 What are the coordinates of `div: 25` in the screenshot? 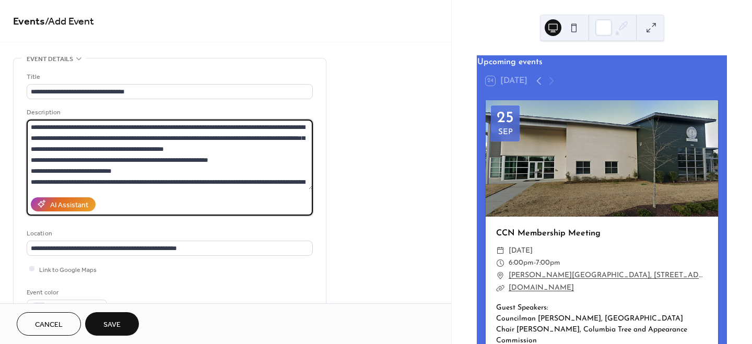 It's located at (505, 119).